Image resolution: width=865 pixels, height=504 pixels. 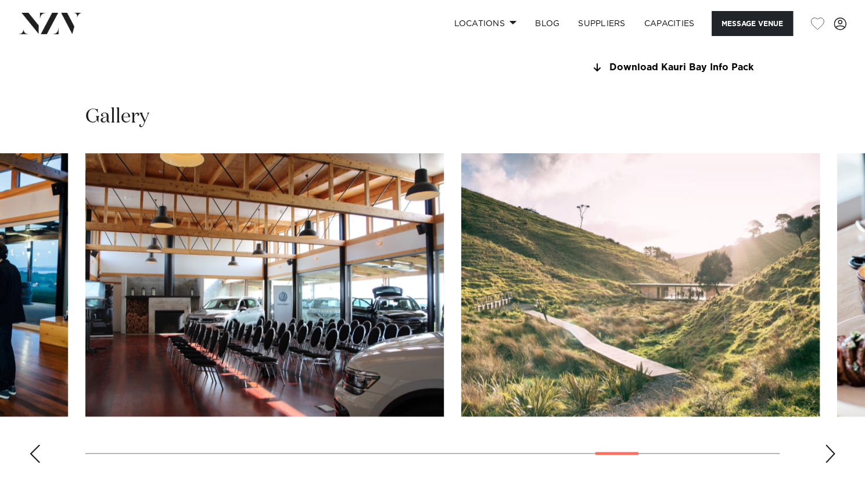 I want to click on swiper-slide: 24 / 30, so click(x=640, y=285).